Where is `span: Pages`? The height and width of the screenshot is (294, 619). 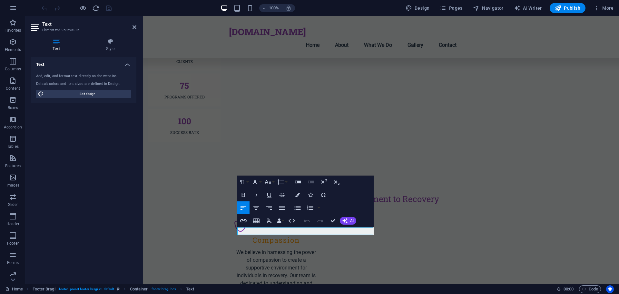 span: Pages is located at coordinates (451, 8).